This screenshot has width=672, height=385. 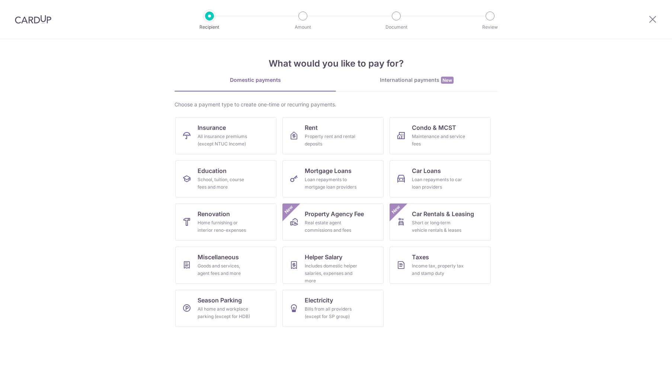 What do you see at coordinates (332, 183) in the screenshot?
I see `div: Loan repayments to mortgage loan providers` at bounding box center [332, 183].